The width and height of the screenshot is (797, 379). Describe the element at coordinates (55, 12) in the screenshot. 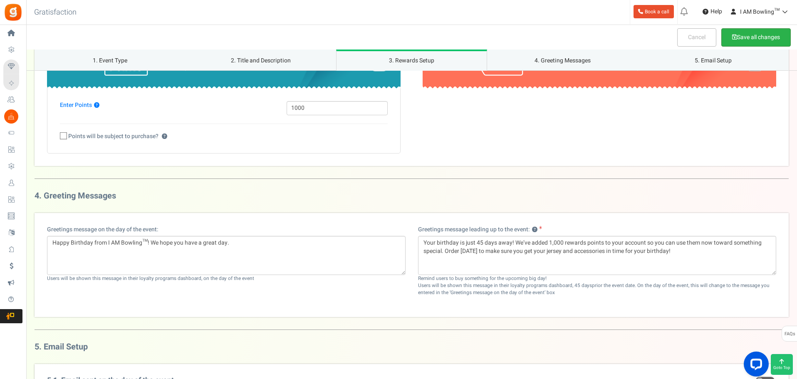

I see `h3: Gratisfaction` at that location.